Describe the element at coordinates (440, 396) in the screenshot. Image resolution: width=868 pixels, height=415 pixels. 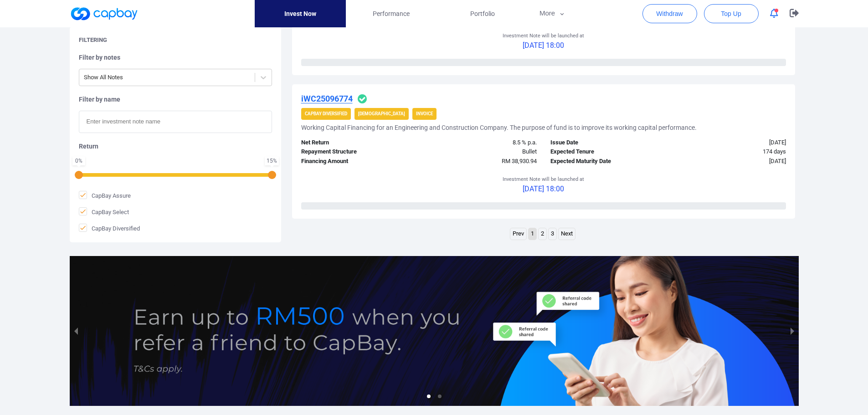
I see `li: slide item 2` at that location.